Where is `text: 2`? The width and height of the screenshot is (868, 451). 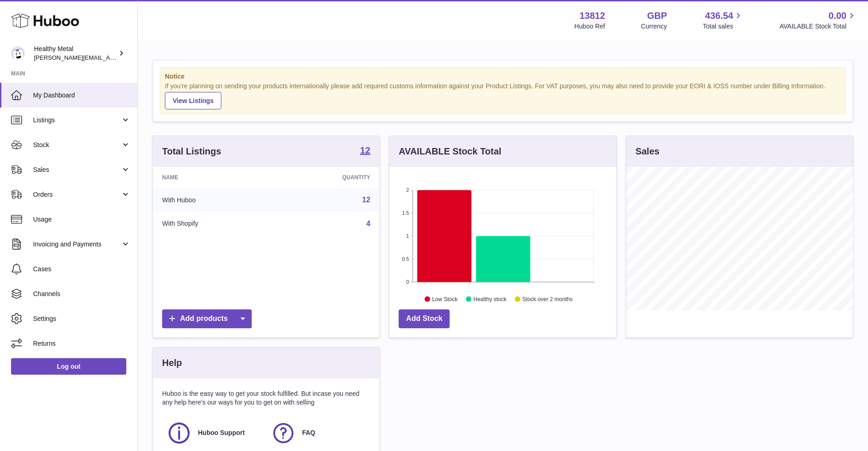 text: 2 is located at coordinates (408, 190).